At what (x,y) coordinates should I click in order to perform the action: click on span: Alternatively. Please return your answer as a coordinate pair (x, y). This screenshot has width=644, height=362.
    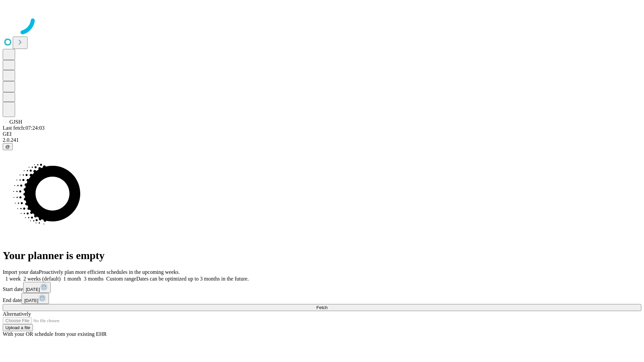
    Looking at the image, I should click on (17, 314).